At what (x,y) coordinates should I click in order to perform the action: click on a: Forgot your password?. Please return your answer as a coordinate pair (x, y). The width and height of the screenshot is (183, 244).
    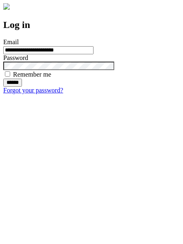
    Looking at the image, I should click on (33, 90).